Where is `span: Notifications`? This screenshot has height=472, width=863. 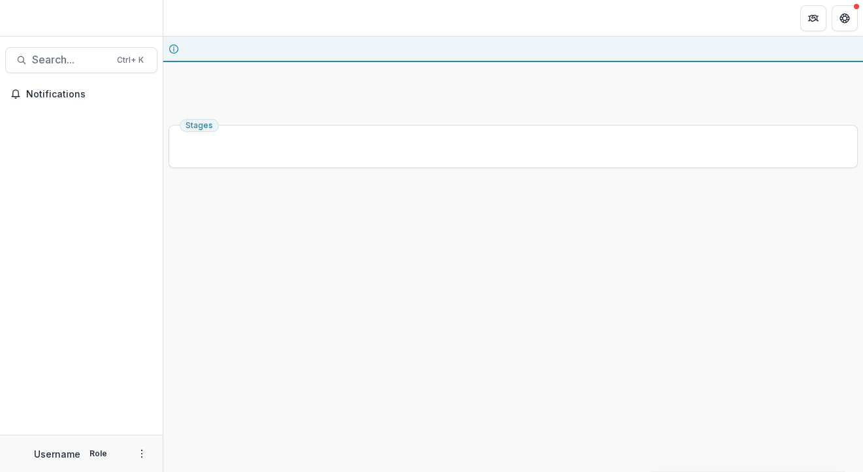 span: Notifications is located at coordinates (89, 94).